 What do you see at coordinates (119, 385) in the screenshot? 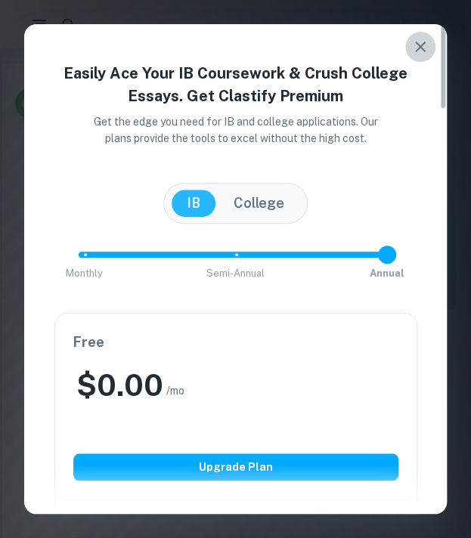
I see `h2: $ 0.00` at bounding box center [119, 385].